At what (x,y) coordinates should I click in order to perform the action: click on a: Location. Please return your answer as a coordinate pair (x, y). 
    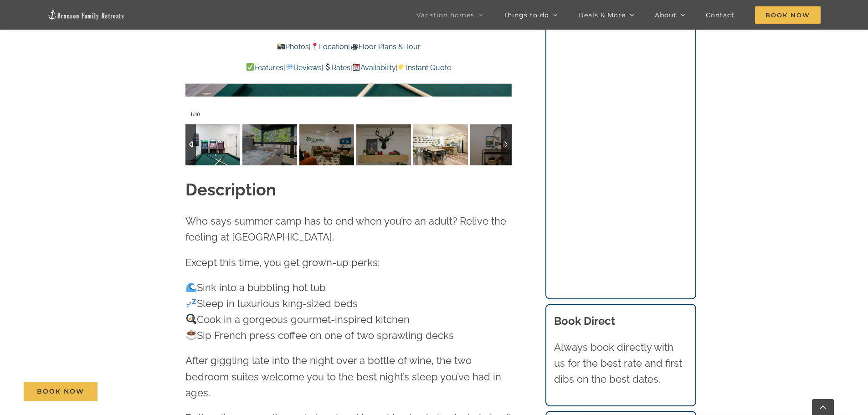
    Looking at the image, I should click on (329, 47).